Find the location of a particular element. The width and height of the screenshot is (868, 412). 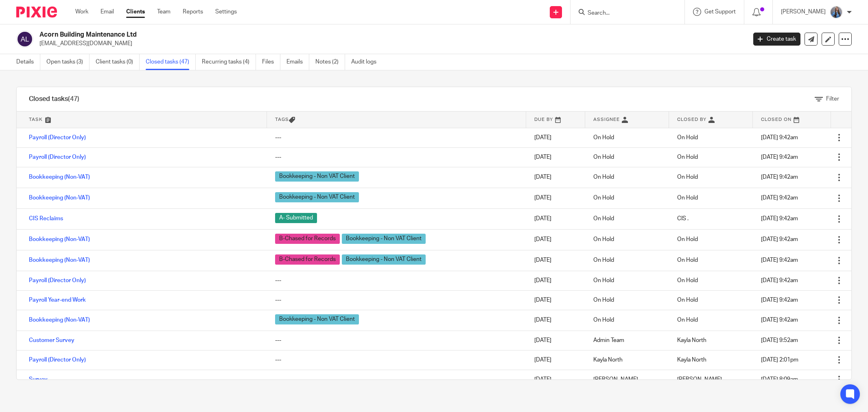

a: Reports is located at coordinates (193, 12).